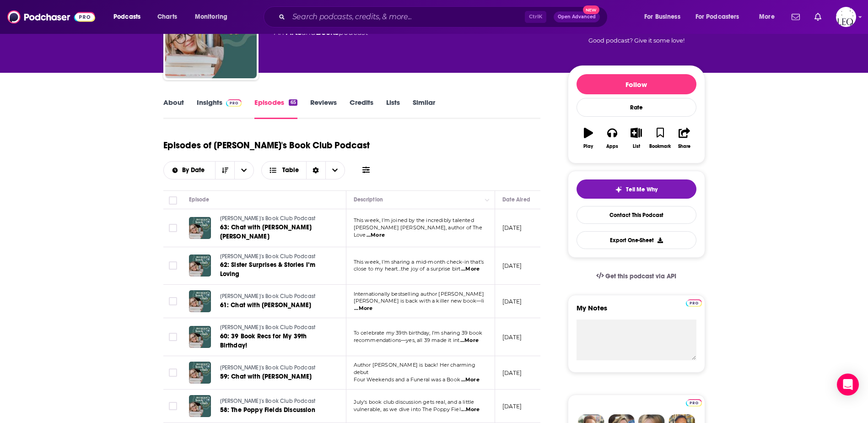 Image resolution: width=868 pixels, height=423 pixels. Describe the element at coordinates (195, 170) in the screenshot. I see `span: By Date` at that location.